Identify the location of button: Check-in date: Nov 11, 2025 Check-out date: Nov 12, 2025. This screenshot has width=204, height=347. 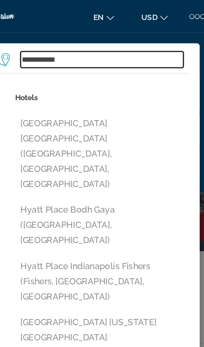
(102, 83).